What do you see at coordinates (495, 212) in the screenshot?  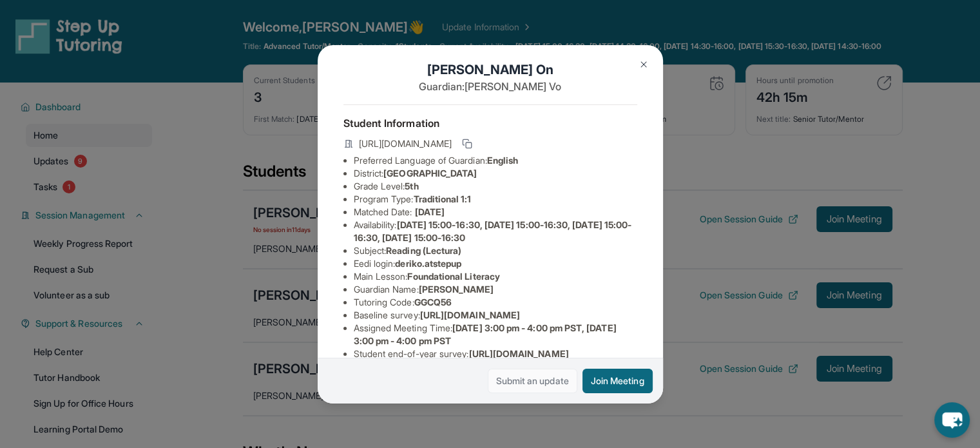 I see `li: Matched Date:` at bounding box center [495, 212].